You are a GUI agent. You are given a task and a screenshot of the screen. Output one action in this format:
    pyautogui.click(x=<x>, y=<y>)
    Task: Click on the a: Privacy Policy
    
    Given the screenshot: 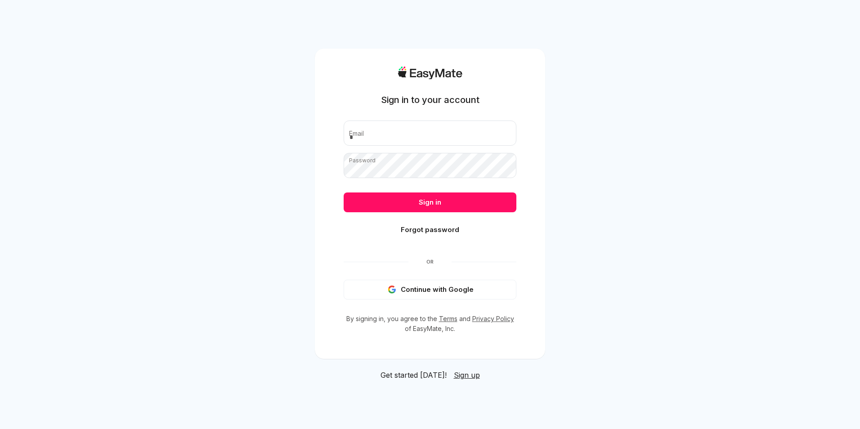 What is the action you would take?
    pyautogui.click(x=493, y=318)
    